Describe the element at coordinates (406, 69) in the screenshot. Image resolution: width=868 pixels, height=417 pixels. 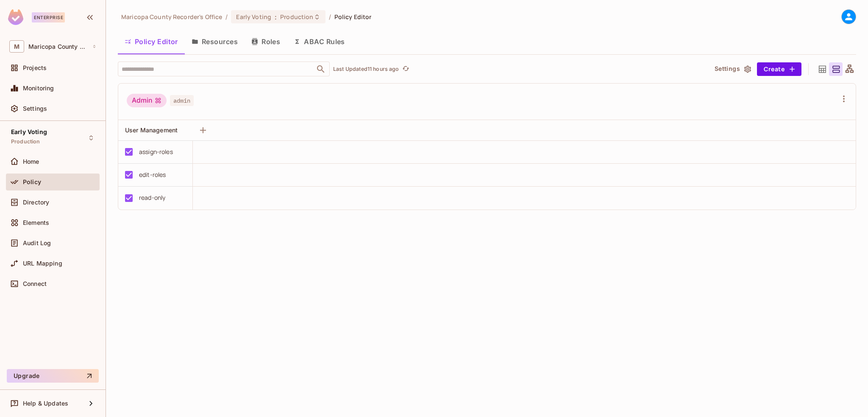
I see `button: refresh` at that location.